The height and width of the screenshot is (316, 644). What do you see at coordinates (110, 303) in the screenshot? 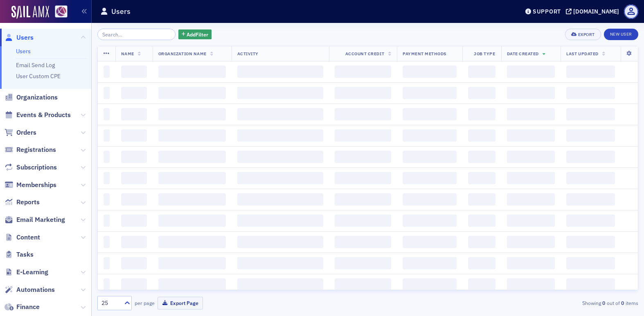
I see `div: 25` at bounding box center [110, 303].